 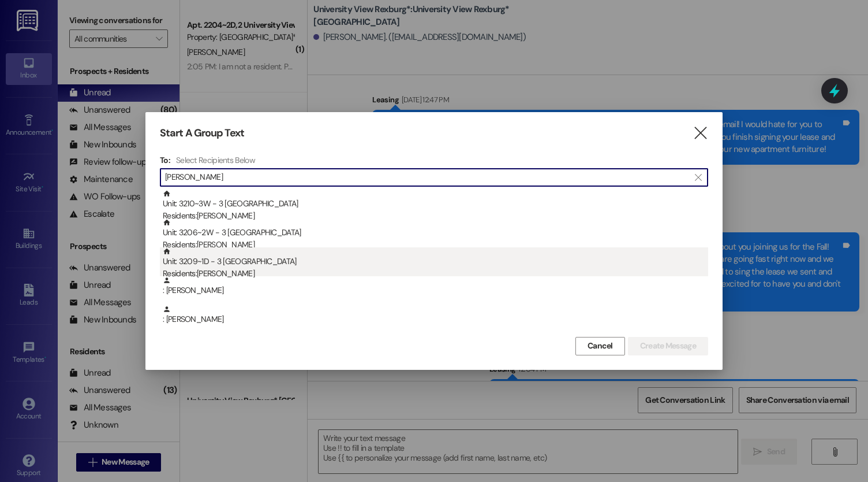 What do you see at coordinates (215, 160) in the screenshot?
I see `h4: Select Recipients Below` at bounding box center [215, 160].